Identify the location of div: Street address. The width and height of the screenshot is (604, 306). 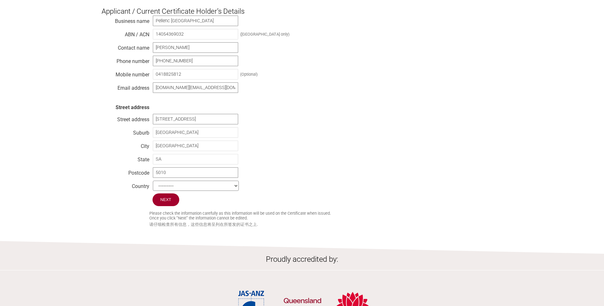
(125, 118).